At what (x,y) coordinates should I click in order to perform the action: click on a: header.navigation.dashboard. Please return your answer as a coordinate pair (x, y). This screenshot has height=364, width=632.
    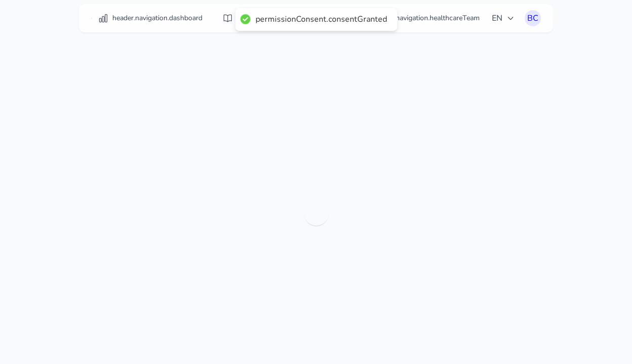
    Looking at the image, I should click on (150, 18).